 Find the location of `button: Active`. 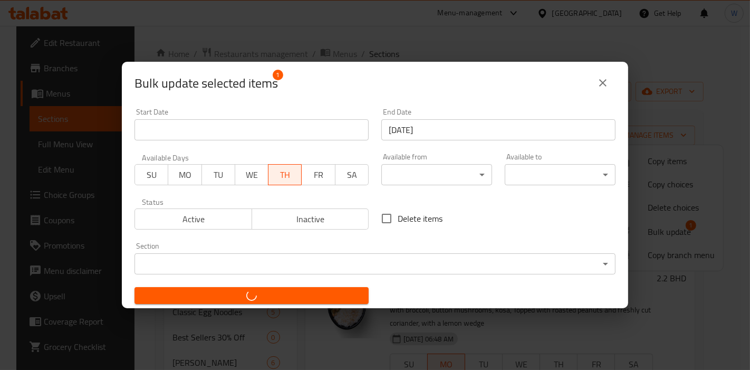

button: Active is located at coordinates (193, 219).